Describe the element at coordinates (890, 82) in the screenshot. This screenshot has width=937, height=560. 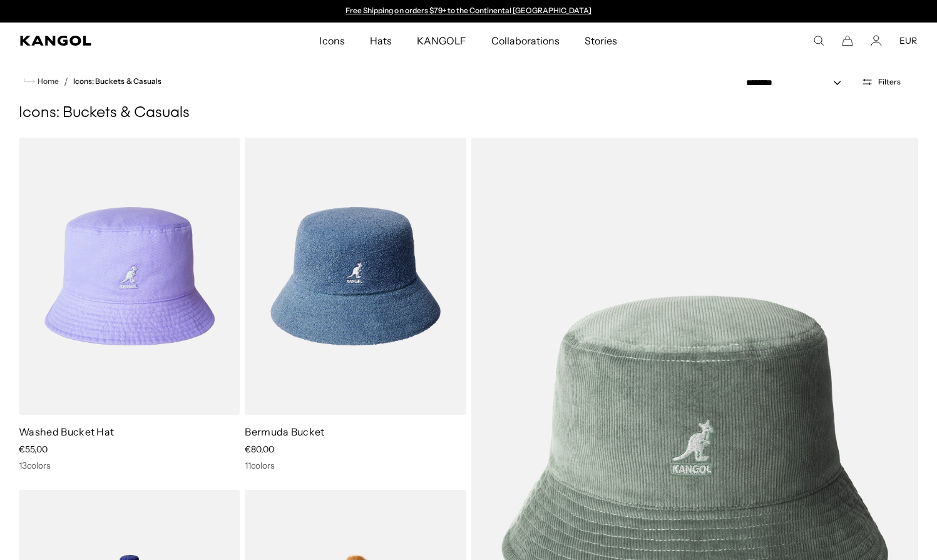
I see `span: Filters` at that location.